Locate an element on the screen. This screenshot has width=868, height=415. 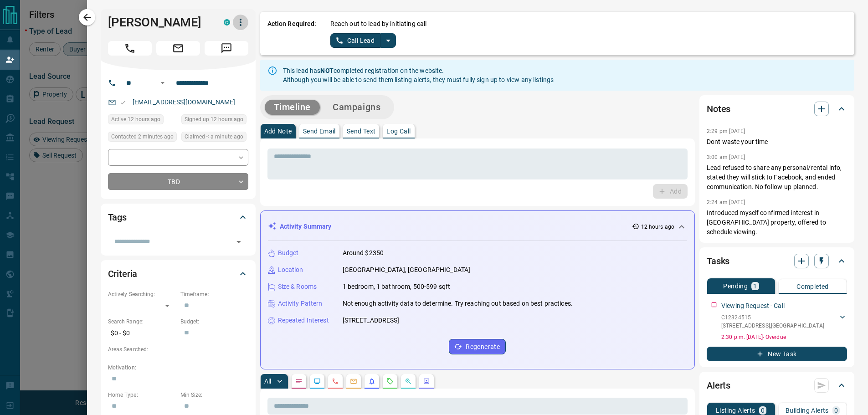
button: Regenerate is located at coordinates (477, 347).